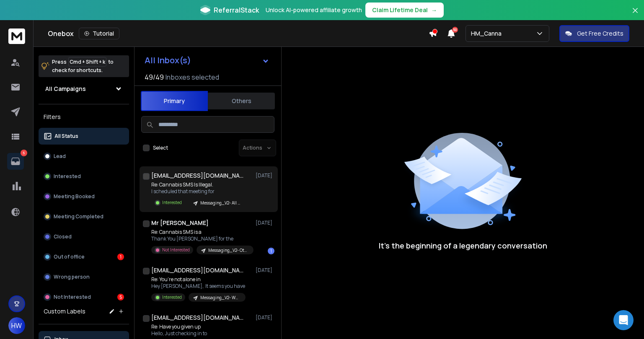  What do you see at coordinates (84, 136) in the screenshot?
I see `button: All Status` at bounding box center [84, 136].